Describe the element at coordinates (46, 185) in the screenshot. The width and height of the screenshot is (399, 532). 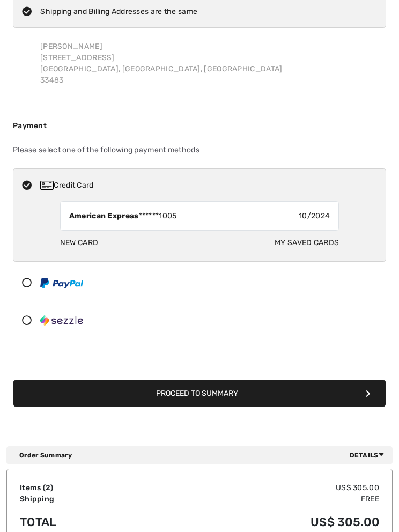
I see `img: Credit Card` at that location.